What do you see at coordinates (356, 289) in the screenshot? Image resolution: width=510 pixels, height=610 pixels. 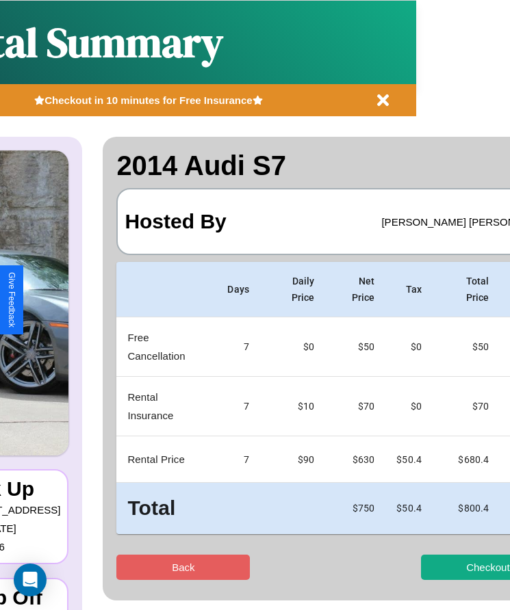 I see `th: Net Price` at bounding box center [356, 289].